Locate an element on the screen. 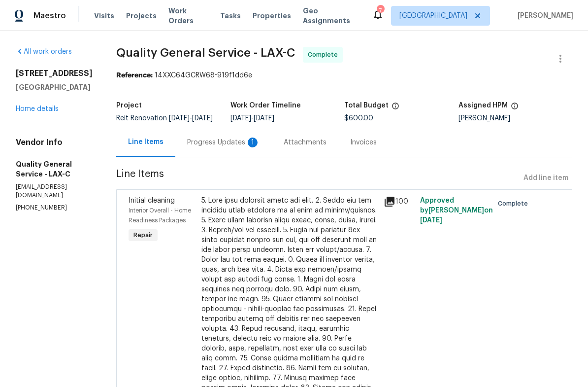 This screenshot has height=387, width=588. a: All work orders is located at coordinates (44, 52).